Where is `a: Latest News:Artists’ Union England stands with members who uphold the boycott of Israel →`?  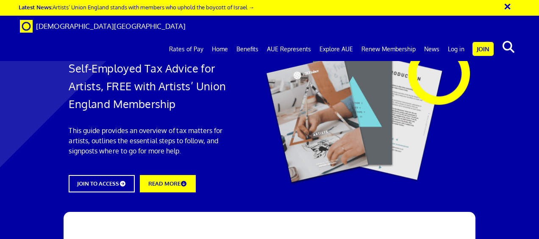
a: Latest News:Artists’ Union England stands with members who uphold the boycott of Israel → is located at coordinates (136, 7).